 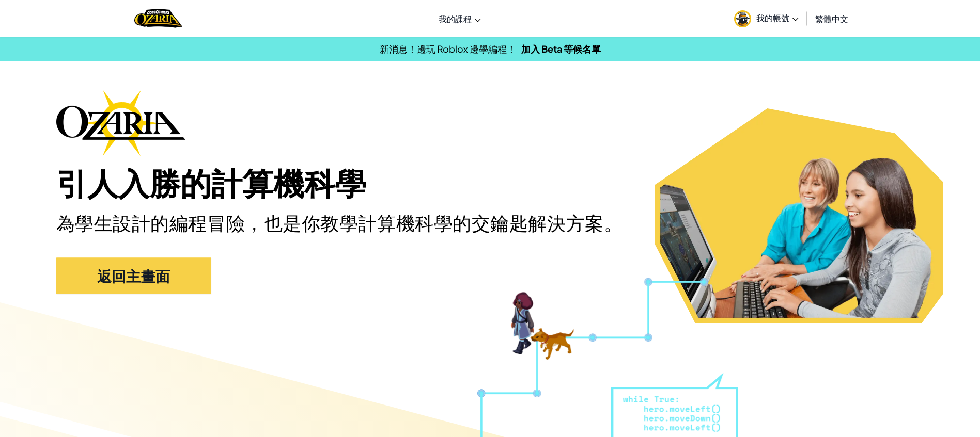 I want to click on img: Home, so click(x=158, y=18).